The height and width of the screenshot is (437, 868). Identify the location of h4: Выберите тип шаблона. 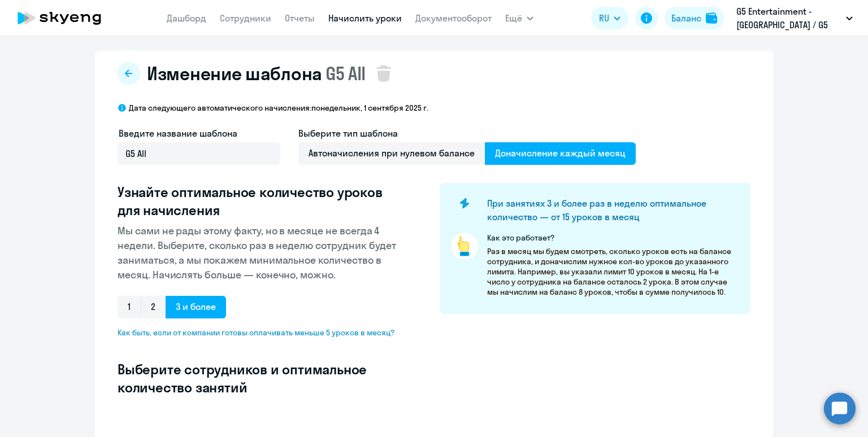
(467, 133).